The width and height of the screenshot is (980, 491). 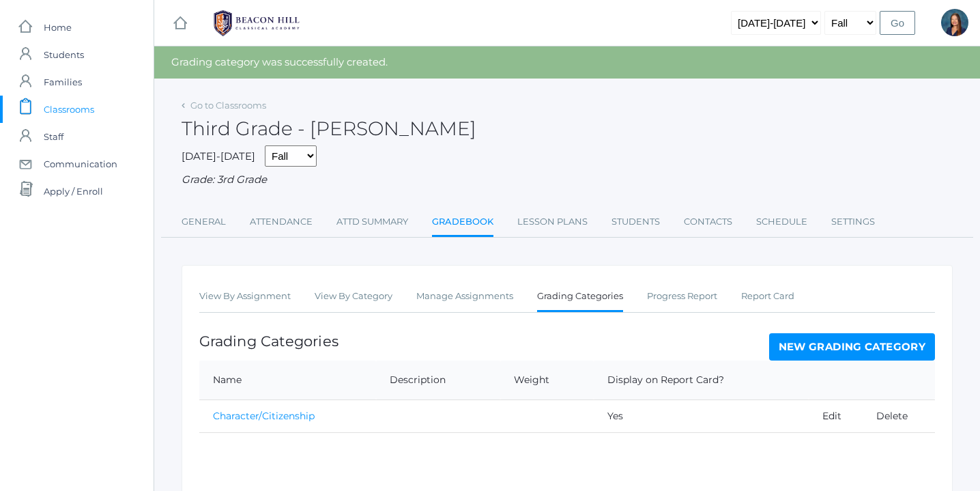 I want to click on a: Go to Classrooms, so click(x=228, y=105).